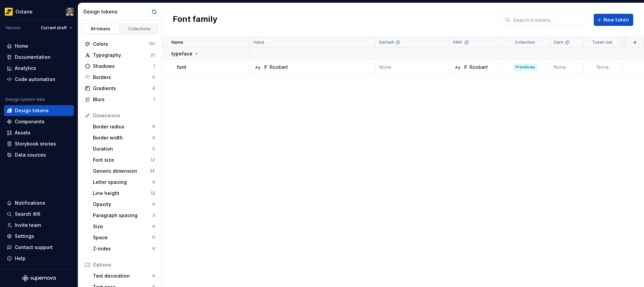 This screenshot has width=644, height=287. I want to click on a: Border radius6, so click(124, 126).